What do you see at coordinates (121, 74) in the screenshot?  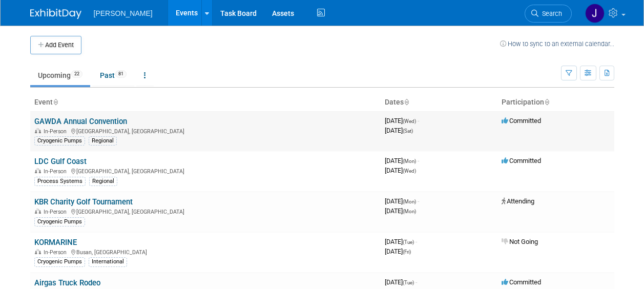 I see `span: 81` at bounding box center [121, 74].